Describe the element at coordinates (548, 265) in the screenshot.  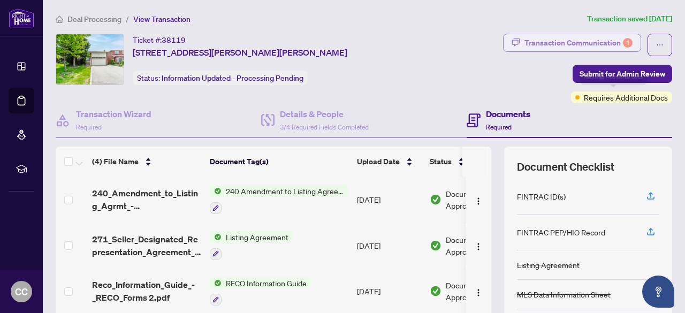
I see `div: Listing Agreement` at that location.